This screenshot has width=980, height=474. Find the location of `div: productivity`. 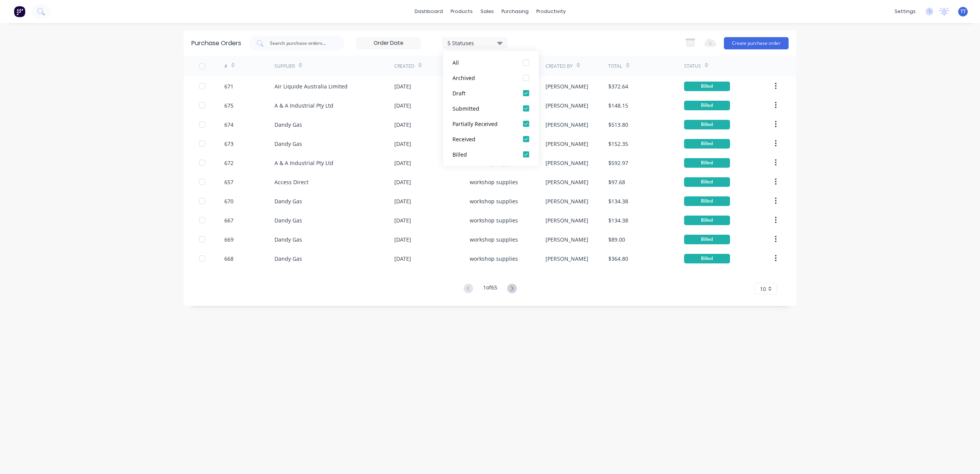

div: productivity is located at coordinates (551, 11).